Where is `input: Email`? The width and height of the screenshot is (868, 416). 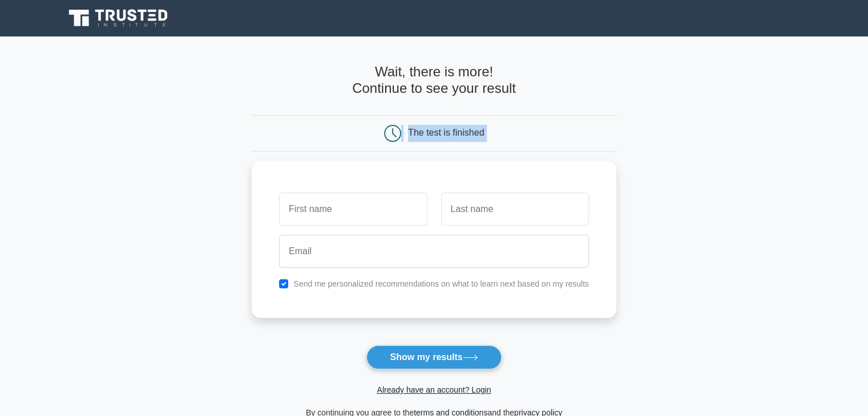 input: Email is located at coordinates (434, 251).